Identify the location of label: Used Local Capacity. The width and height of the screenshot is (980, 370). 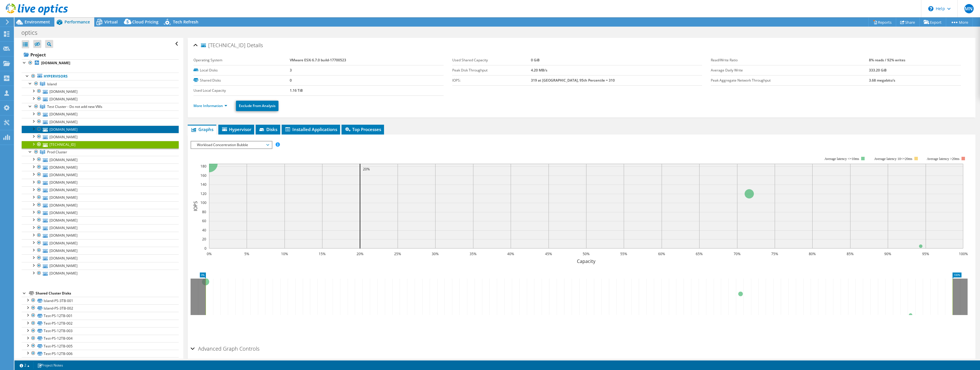
(241, 91).